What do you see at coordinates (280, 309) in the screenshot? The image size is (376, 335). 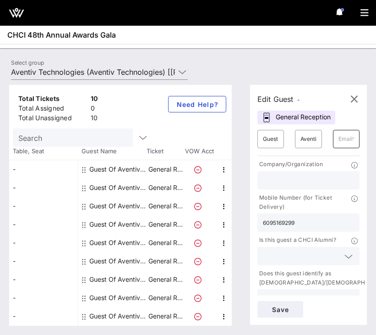 I see `button: Save` at bounding box center [280, 309].